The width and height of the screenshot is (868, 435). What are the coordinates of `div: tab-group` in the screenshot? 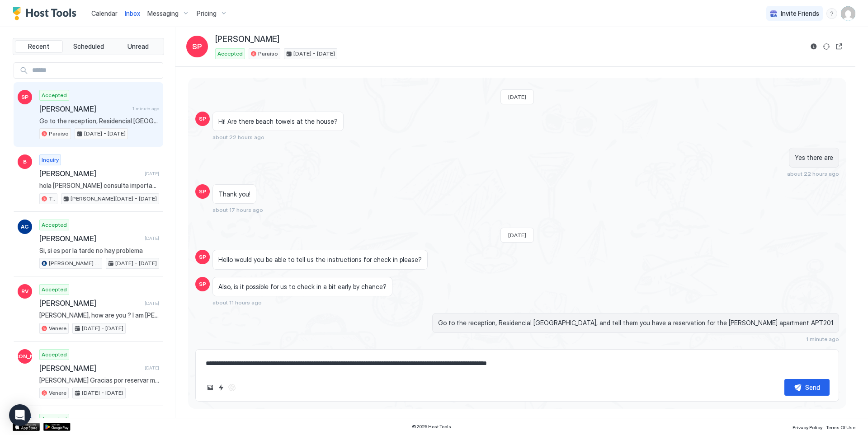 It's located at (88, 46).